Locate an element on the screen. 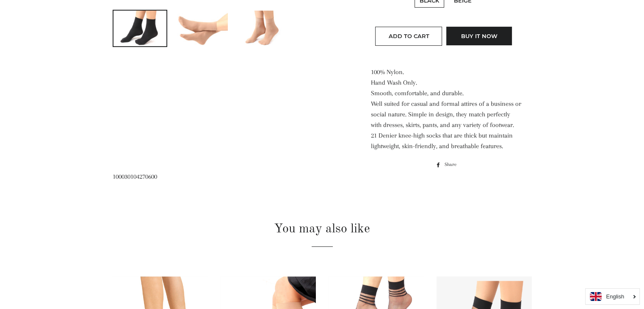 This screenshot has height=309, width=644. a: English is located at coordinates (612, 296).